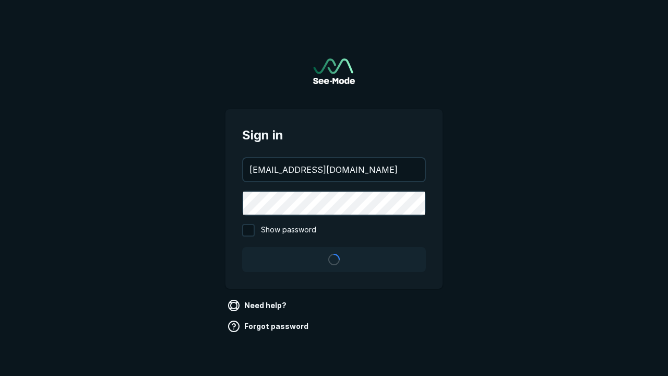 This screenshot has width=668, height=376. What do you see at coordinates (334, 170) in the screenshot?
I see `input: your@email.com` at bounding box center [334, 170].